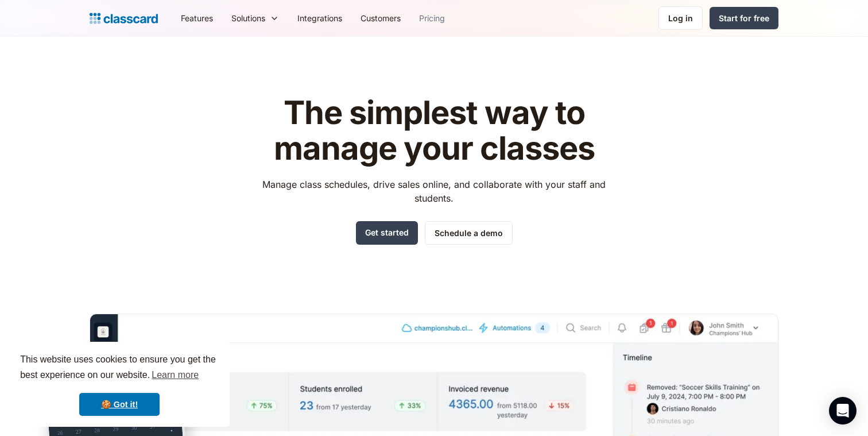 The image size is (868, 436). Describe the element at coordinates (434, 130) in the screenshot. I see `h1: The simplest way to manage your classes` at that location.